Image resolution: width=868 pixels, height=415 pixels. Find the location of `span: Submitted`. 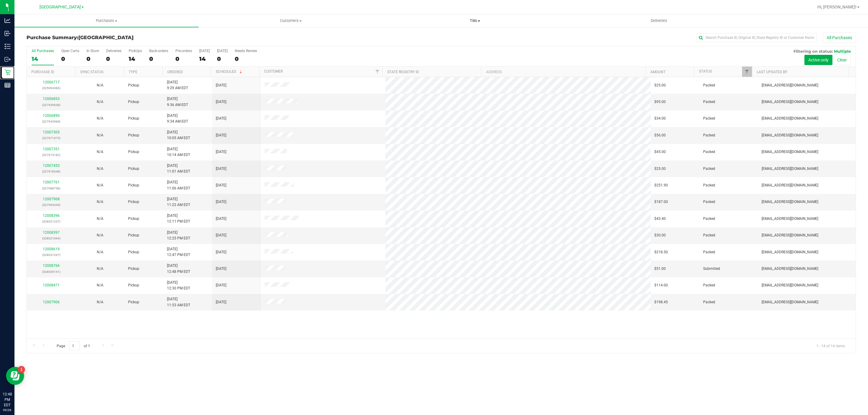

span: Submitted is located at coordinates (711, 268).